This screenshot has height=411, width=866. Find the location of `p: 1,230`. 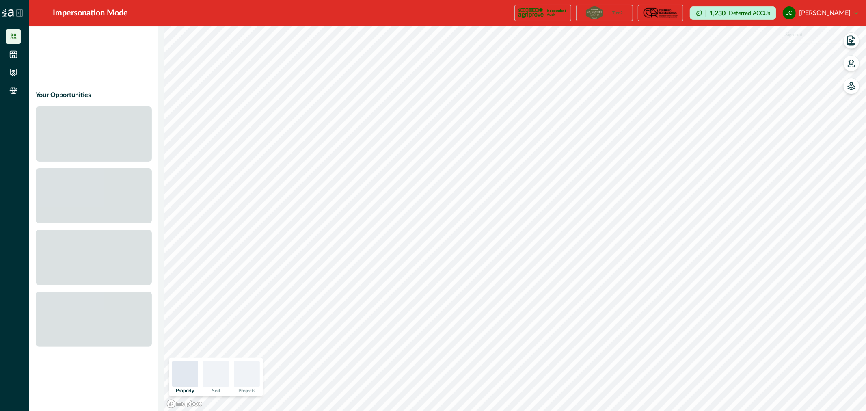

p: 1,230 is located at coordinates (717, 13).